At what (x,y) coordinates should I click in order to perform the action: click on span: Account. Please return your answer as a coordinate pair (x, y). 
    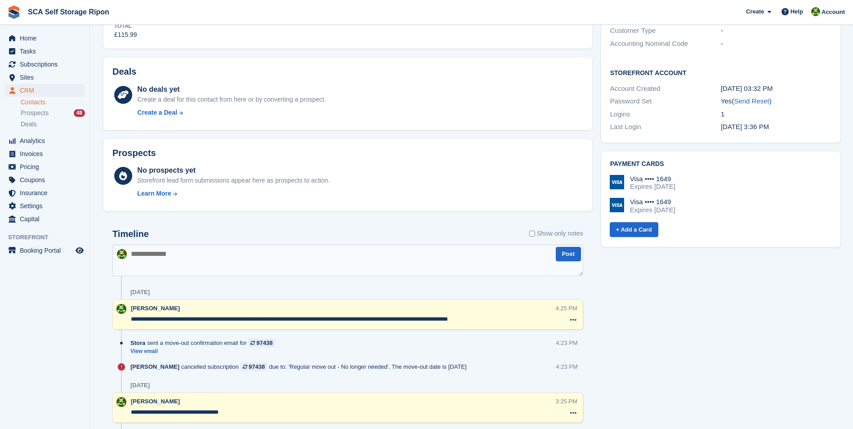
    Looking at the image, I should click on (833, 12).